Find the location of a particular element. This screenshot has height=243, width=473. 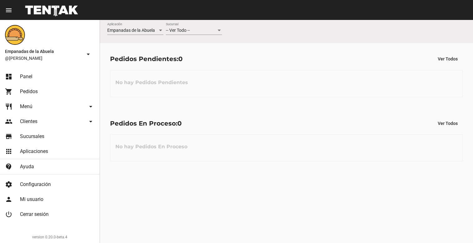

span: Aplicaciones is located at coordinates (34, 151).